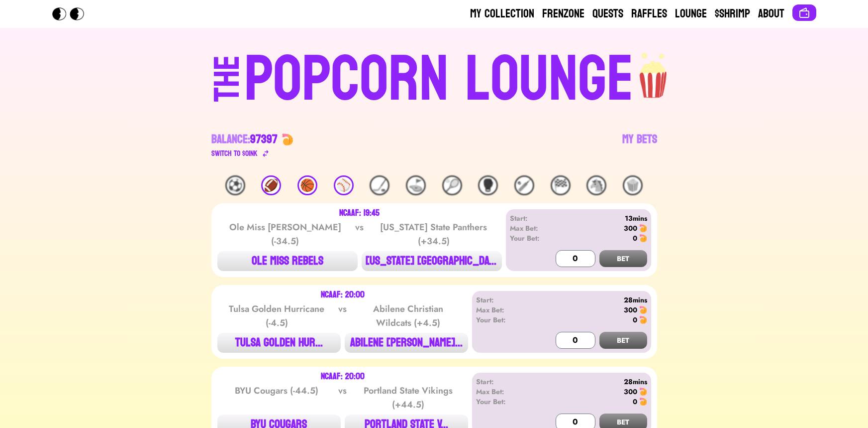  I want to click on a: About, so click(771, 14).